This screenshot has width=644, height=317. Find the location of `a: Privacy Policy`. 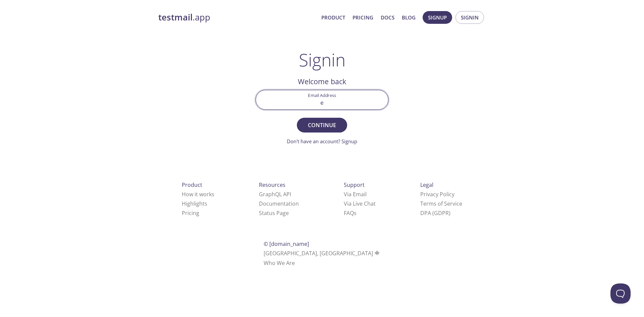

a: Privacy Policy is located at coordinates (437, 195).